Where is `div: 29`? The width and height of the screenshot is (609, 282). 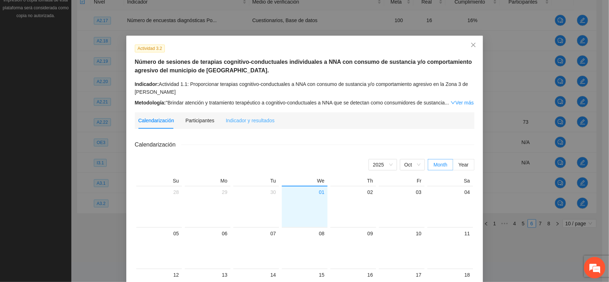 div: 29 is located at coordinates (208, 192).